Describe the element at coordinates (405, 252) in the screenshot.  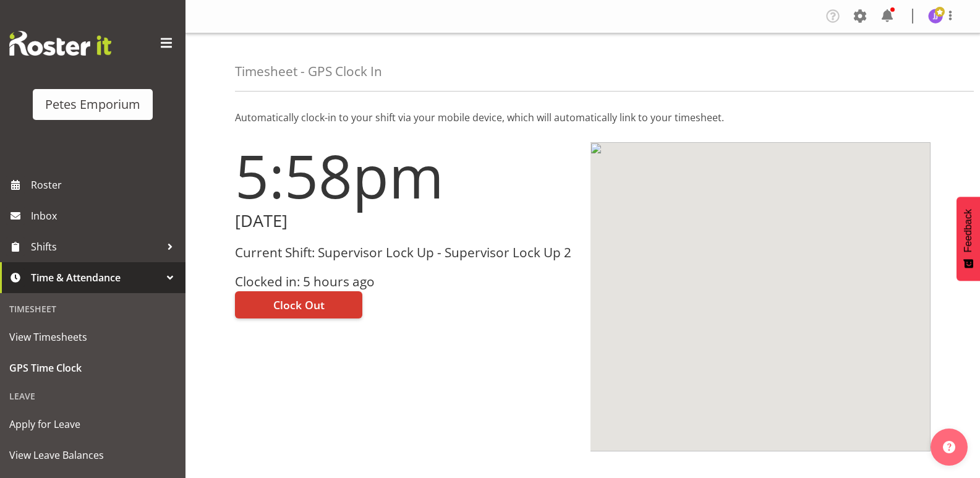
I see `h3: Current Shift: Supervisor Lock Up - Supervisor Lock Up 2` at that location.